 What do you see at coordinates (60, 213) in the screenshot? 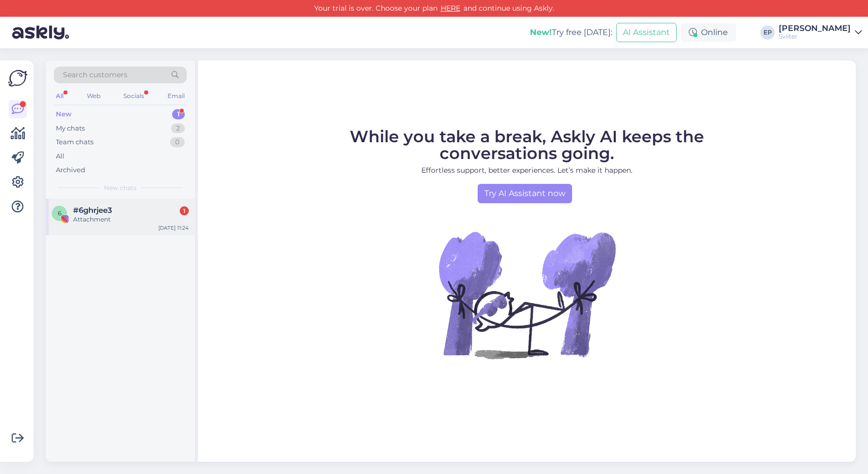
I see `span: 6` at bounding box center [60, 213].